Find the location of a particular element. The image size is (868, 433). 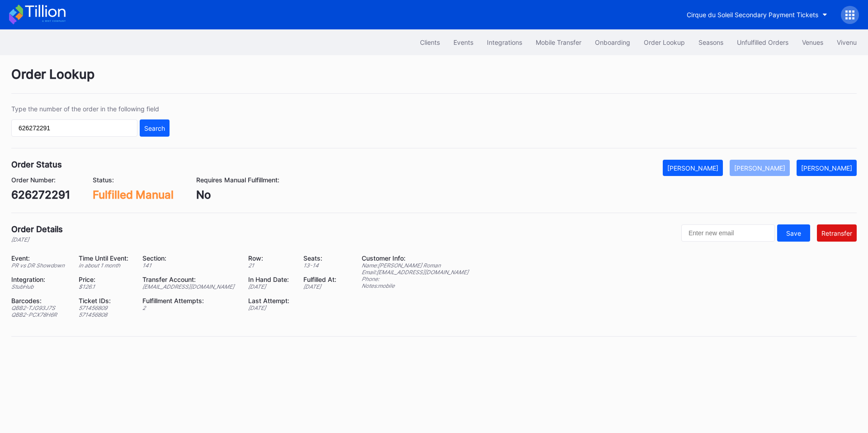

div: Requires Manual Fulfillment: is located at coordinates (238, 180).